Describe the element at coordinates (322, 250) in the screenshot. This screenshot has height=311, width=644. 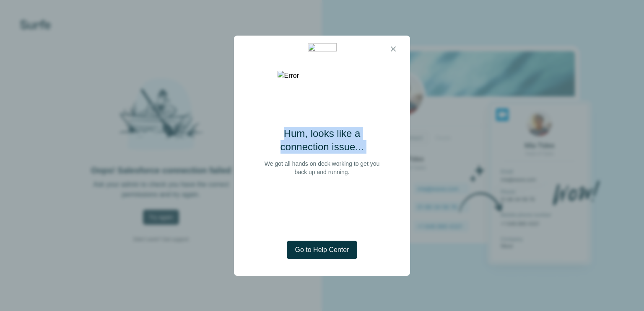
I see `button: Go to Help Center` at that location.